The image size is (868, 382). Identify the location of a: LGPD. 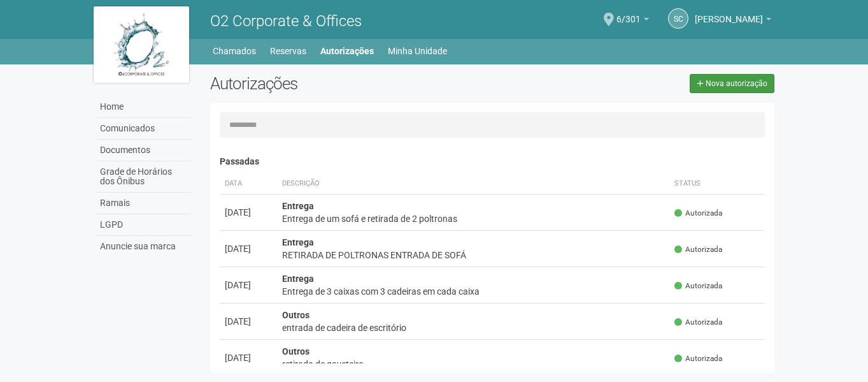
(144, 225).